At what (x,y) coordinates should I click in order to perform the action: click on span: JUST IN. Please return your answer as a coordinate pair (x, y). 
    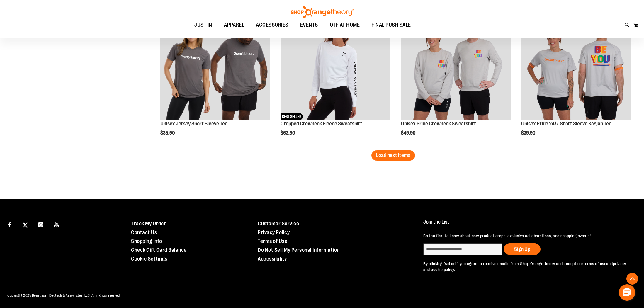
    Looking at the image, I should click on (203, 25).